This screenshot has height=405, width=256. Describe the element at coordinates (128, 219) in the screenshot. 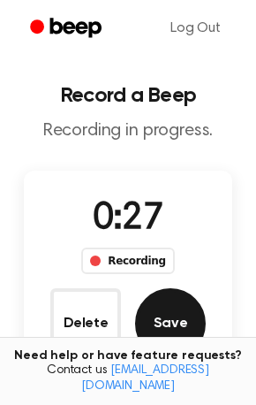

I see `span: 0:27` at that location.